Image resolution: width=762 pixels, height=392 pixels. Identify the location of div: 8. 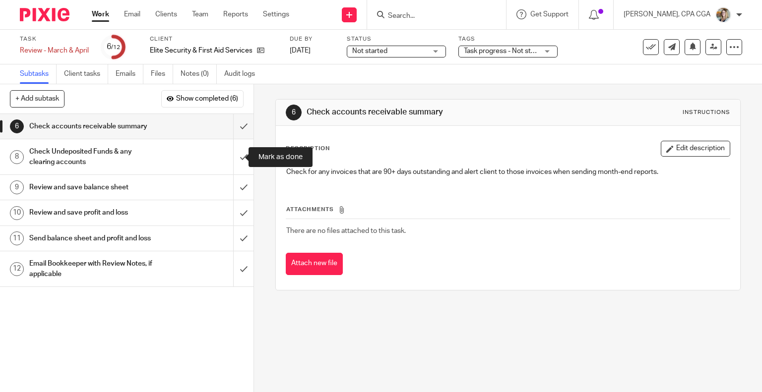
(17, 157).